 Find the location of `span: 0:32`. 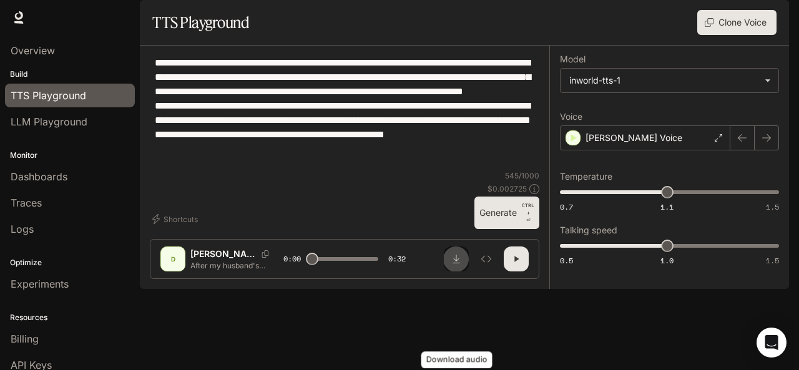

span: 0:32 is located at coordinates (397, 259).